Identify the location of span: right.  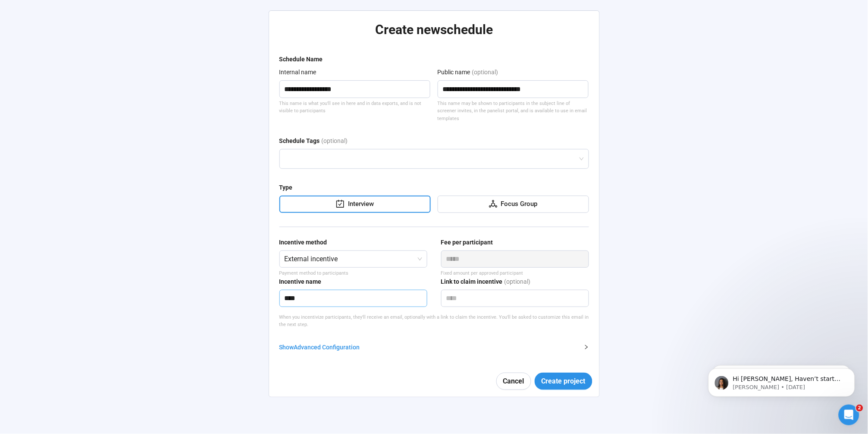
(586, 347).